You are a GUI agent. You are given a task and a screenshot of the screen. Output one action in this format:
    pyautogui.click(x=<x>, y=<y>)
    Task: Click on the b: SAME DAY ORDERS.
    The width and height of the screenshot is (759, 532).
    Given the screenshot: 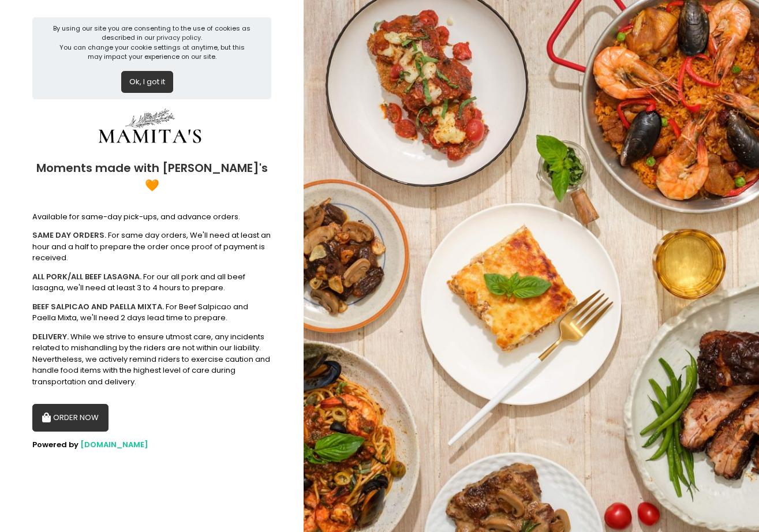 What is the action you would take?
    pyautogui.click(x=69, y=235)
    